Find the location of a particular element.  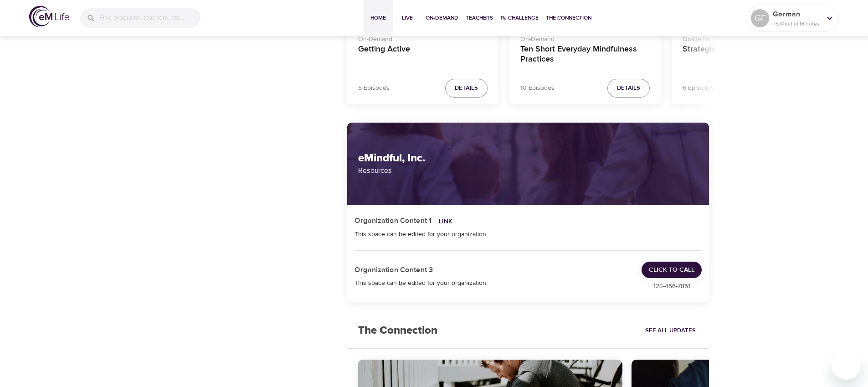

p: 10 Episodes is located at coordinates (537, 88).